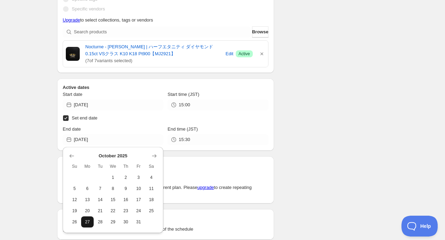 Image resolution: width=445 pixels, height=240 pixels. Describe the element at coordinates (72, 156) in the screenshot. I see `button: Show previous month, September 2025` at that location.